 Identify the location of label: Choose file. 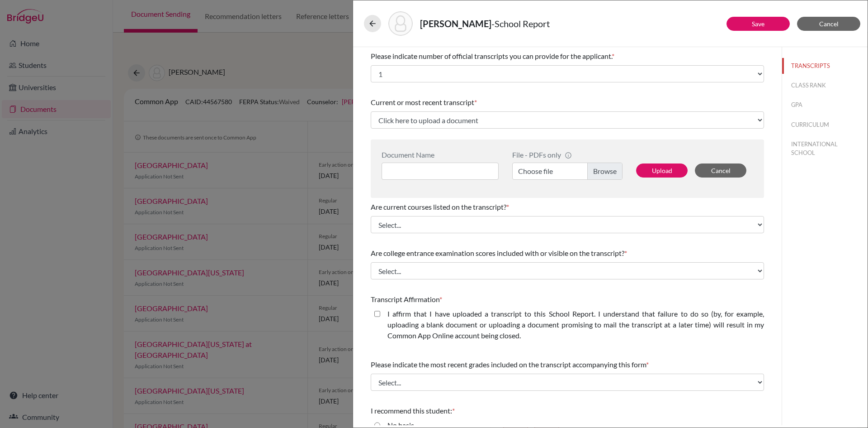
(568, 171).